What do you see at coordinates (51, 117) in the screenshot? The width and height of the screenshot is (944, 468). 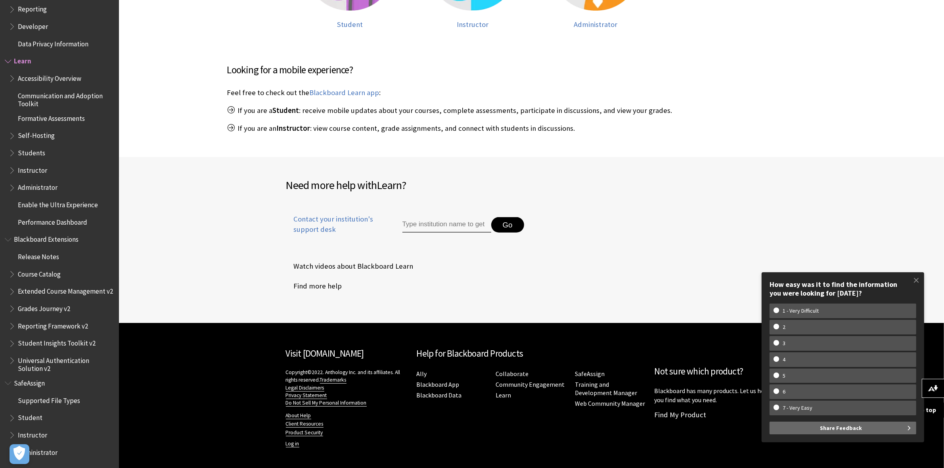 I see `span: Formative Assessments` at bounding box center [51, 117].